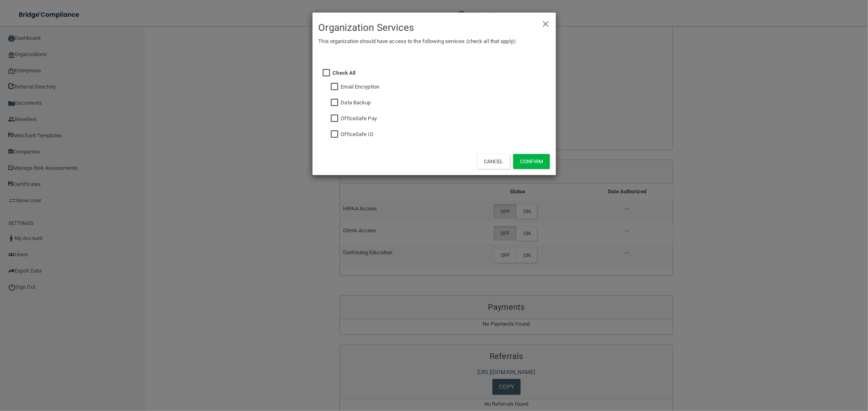 The height and width of the screenshot is (411, 868). I want to click on label: Email Encryption, so click(360, 87).